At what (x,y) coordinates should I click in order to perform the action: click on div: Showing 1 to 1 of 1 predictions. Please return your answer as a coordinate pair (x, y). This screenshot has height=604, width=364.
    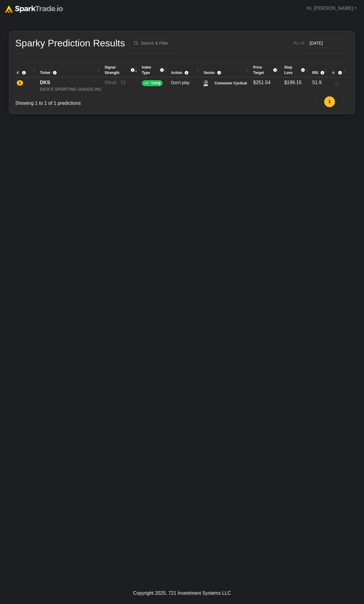
    Looking at the image, I should click on (82, 102).